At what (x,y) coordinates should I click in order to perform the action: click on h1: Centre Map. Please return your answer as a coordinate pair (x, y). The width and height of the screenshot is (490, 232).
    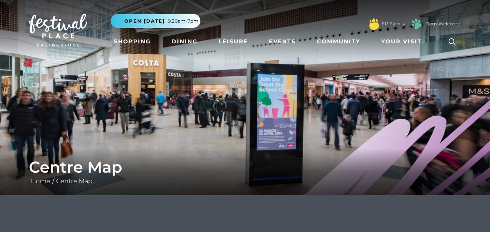
    Looking at the image, I should click on (245, 167).